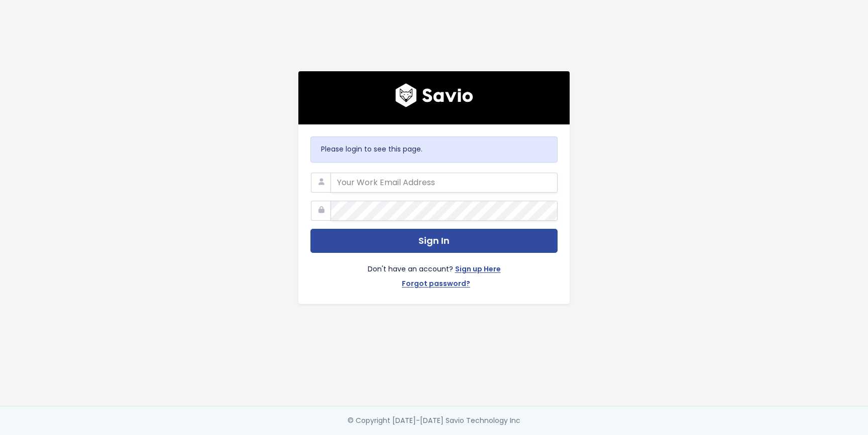 This screenshot has width=868, height=435. What do you see at coordinates (434, 273) in the screenshot?
I see `div: Don't have an account?` at bounding box center [434, 273].